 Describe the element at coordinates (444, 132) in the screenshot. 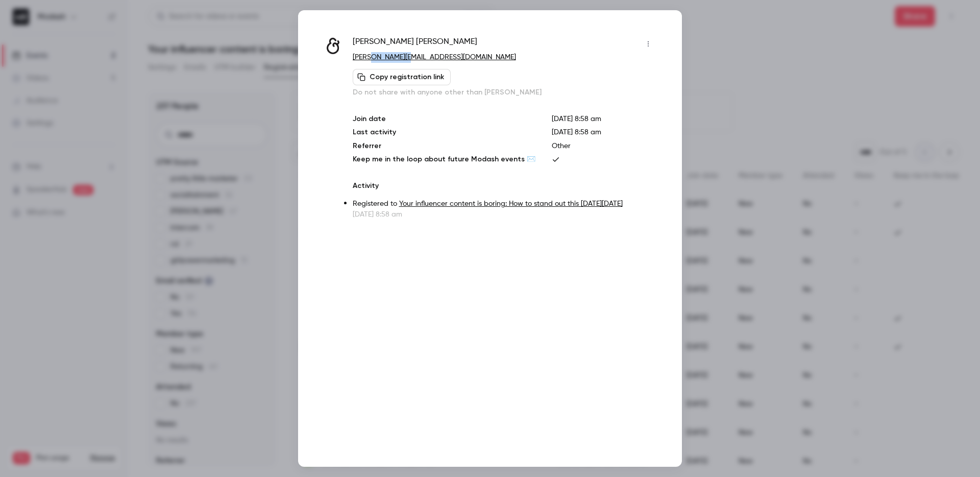

I see `p: Last activity` at that location.